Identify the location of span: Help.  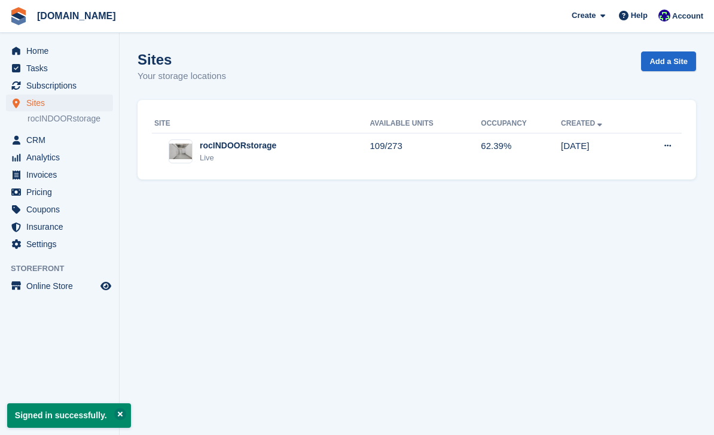
(639, 16).